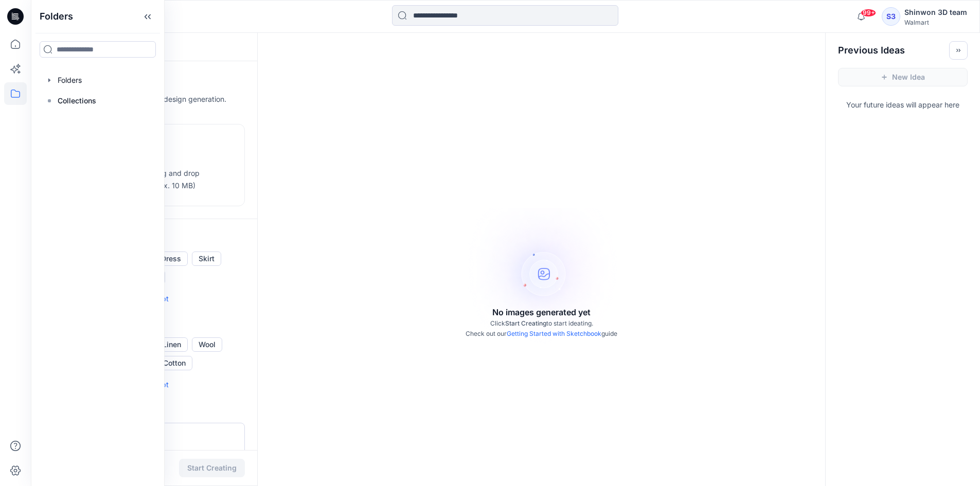 Image resolution: width=980 pixels, height=486 pixels. Describe the element at coordinates (868, 13) in the screenshot. I see `span: 99+` at that location.